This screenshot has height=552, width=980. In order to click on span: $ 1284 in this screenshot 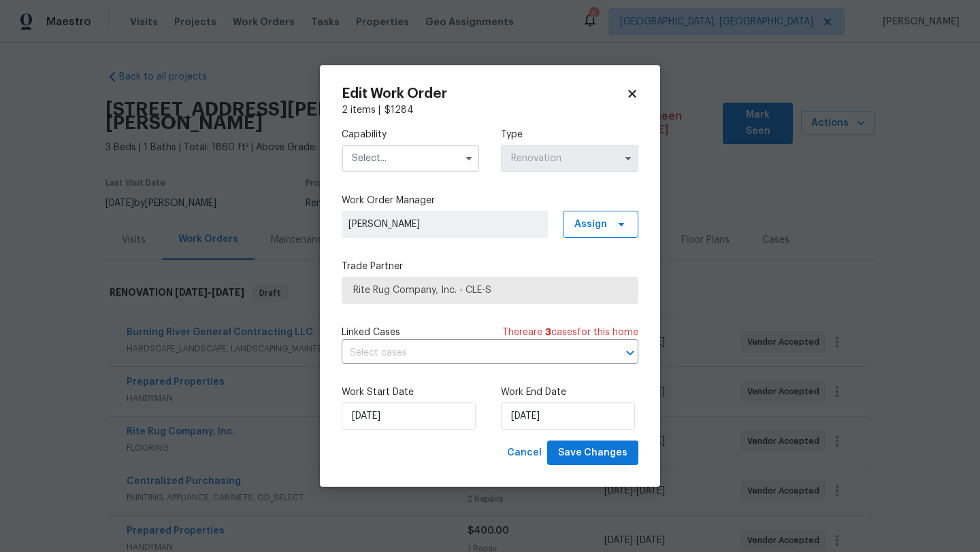, I will do `click(399, 110)`.